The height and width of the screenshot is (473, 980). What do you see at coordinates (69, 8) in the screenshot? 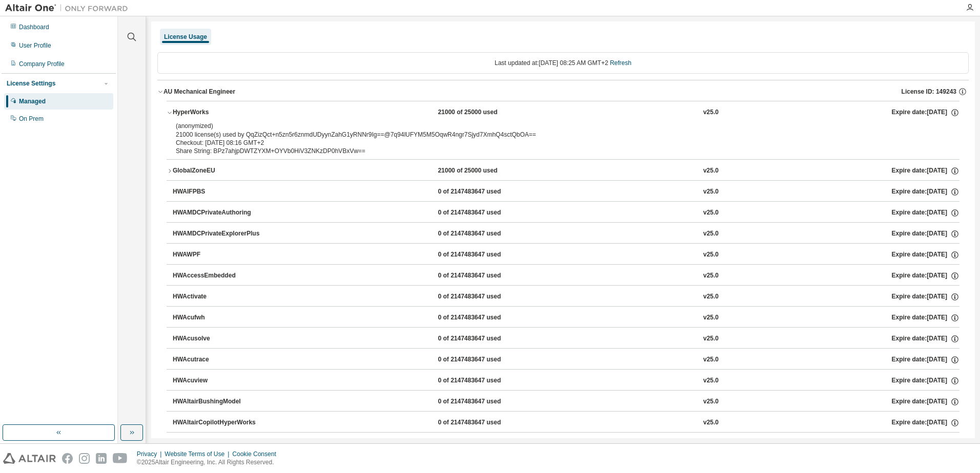
I see `img: Altair One` at bounding box center [69, 8].